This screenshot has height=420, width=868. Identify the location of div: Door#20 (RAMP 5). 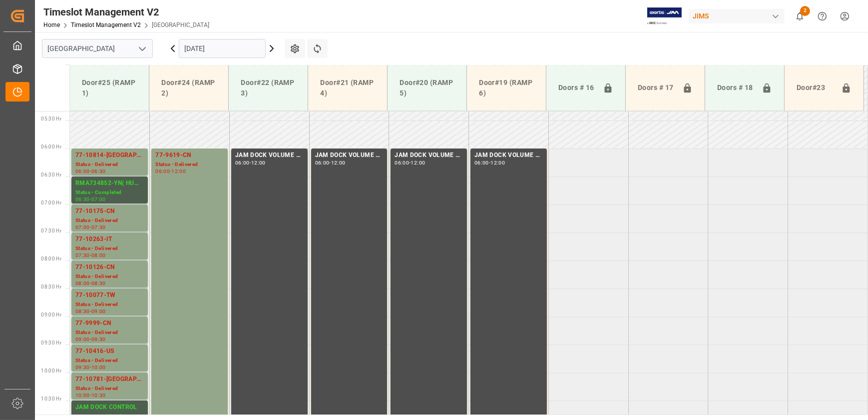
(427, 88).